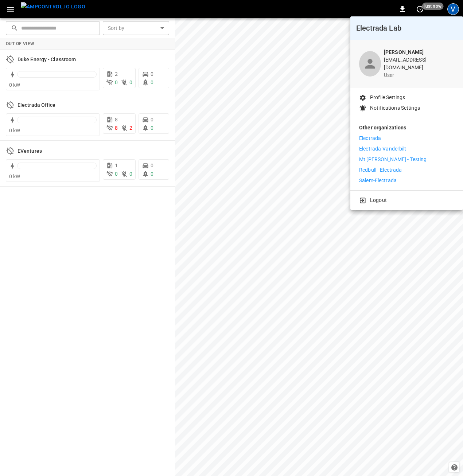  Describe the element at coordinates (378, 180) in the screenshot. I see `p: Salem-Electrada` at that location.